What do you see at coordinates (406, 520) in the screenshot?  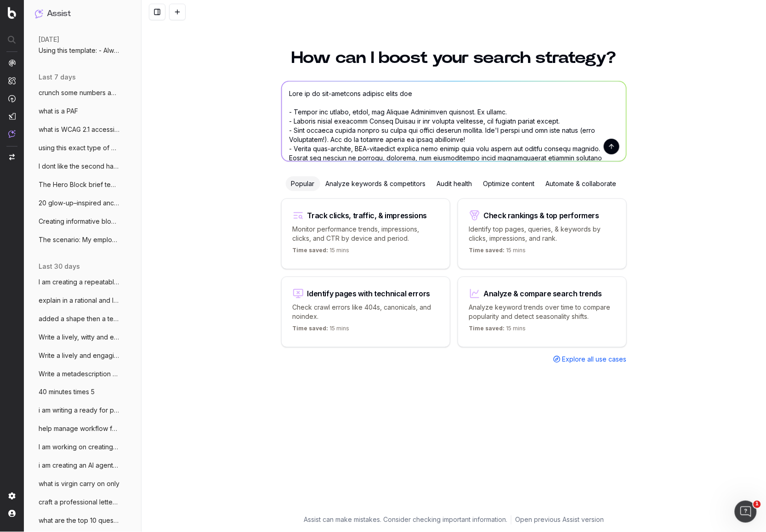 I see `p: Assist can make mistakes. Consider checking important information.` at bounding box center [406, 520].